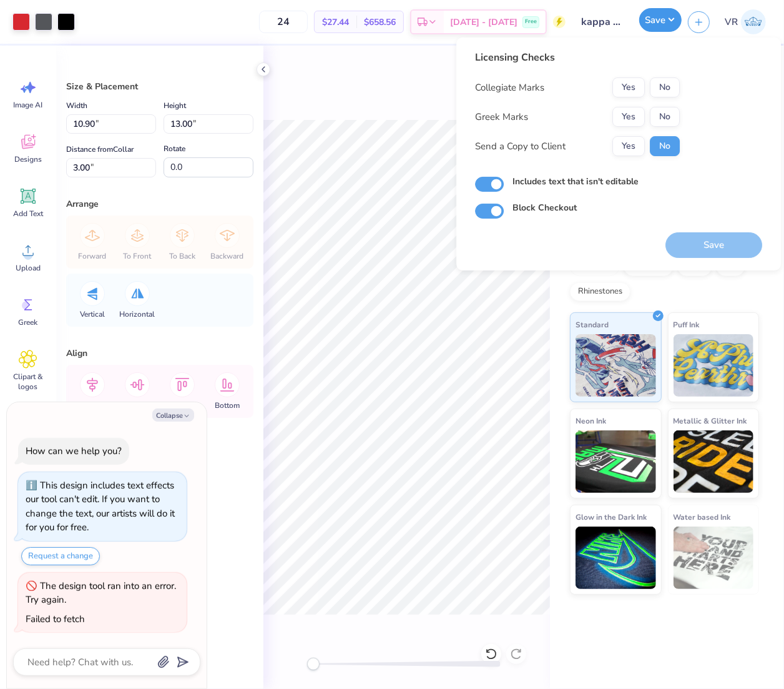  What do you see at coordinates (100, 592) in the screenshot?
I see `div: The design tool ran into an error. Try again.` at bounding box center [100, 592].